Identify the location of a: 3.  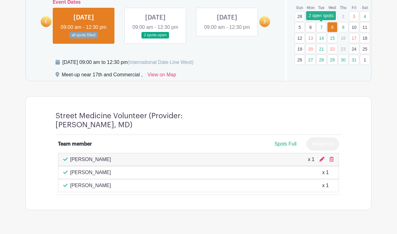
(354, 16).